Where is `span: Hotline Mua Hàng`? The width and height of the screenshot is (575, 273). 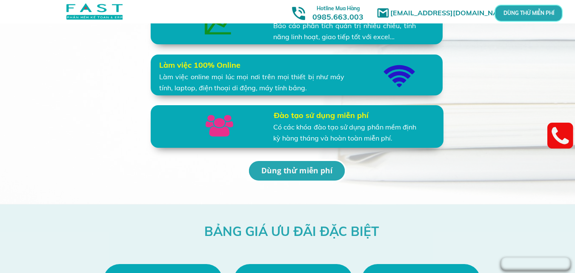
span: Hotline Mua Hàng is located at coordinates (338, 8).